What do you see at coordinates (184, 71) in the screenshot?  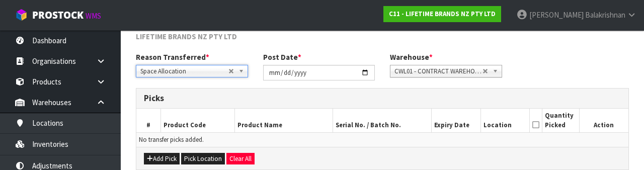 I see `span: Space Allocation` at bounding box center [184, 71].